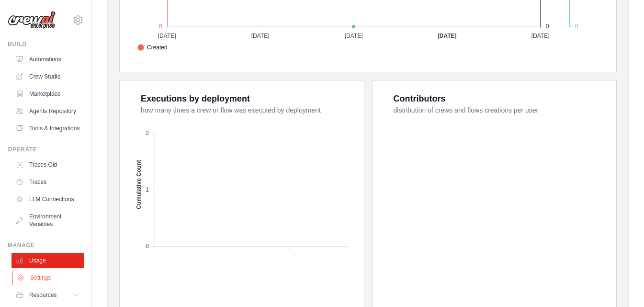 The height and width of the screenshot is (307, 644). What do you see at coordinates (147, 133) in the screenshot?
I see `tspan: 2` at bounding box center [147, 133].